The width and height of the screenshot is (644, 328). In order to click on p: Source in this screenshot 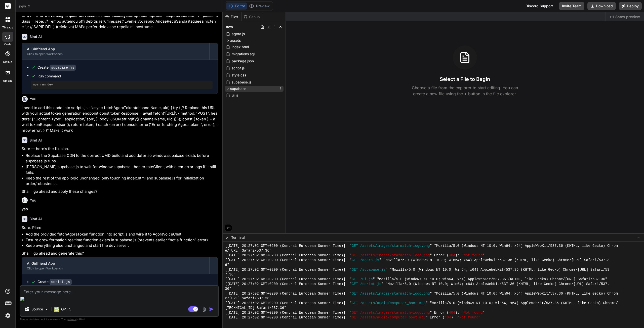, I will do `click(37, 309)`.